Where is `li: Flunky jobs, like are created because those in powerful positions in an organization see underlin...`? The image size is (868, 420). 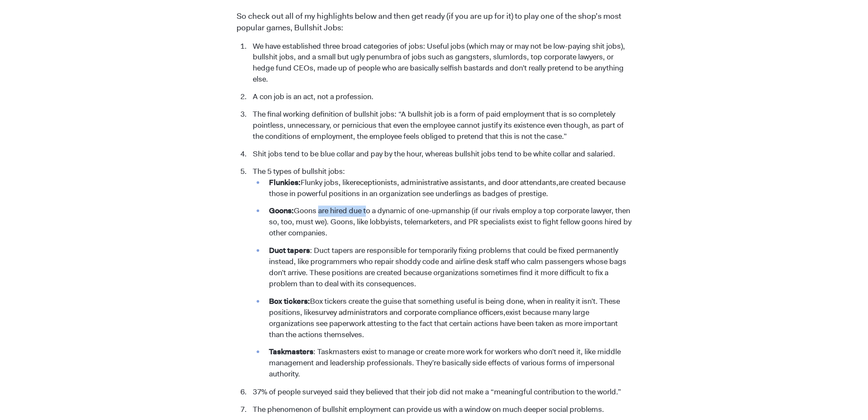
li: Flunky jobs, like are created because those in powerful positions in an organization see underlin... is located at coordinates (448, 188).